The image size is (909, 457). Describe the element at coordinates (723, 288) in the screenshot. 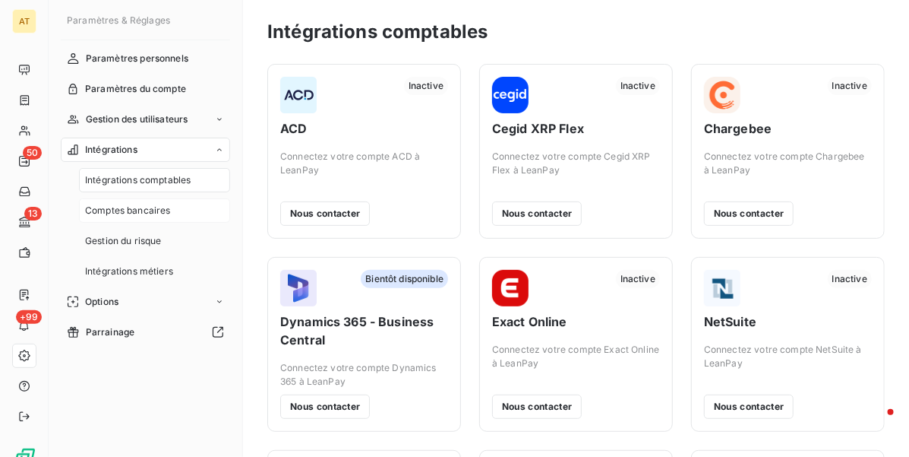

I see `img: NetSuite logo` at that location.